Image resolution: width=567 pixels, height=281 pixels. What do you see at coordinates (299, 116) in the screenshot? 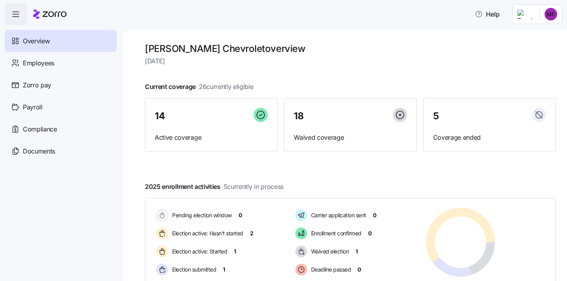
I see `span: 18` at bounding box center [299, 116].